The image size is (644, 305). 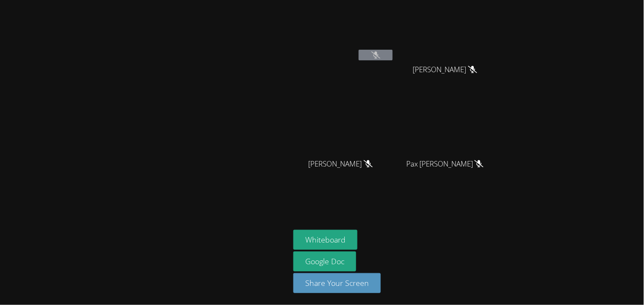 What do you see at coordinates (325, 240) in the screenshot?
I see `button: Whiteboard` at bounding box center [325, 240].